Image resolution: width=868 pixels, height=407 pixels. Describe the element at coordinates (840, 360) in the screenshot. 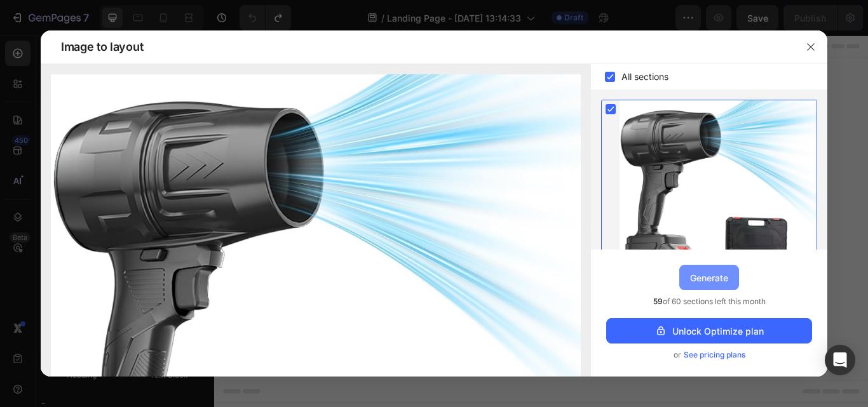

I see `div: Open Intercom Messenger` at that location.